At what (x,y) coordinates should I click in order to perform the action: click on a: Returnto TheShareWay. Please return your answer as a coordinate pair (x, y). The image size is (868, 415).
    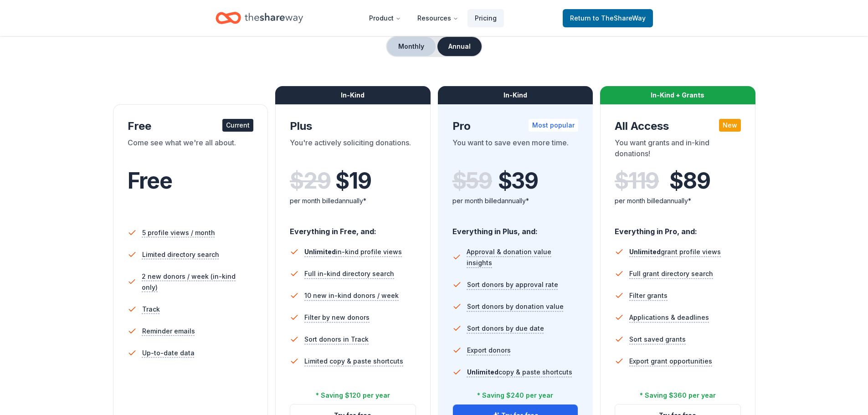
    Looking at the image, I should click on (608, 18).